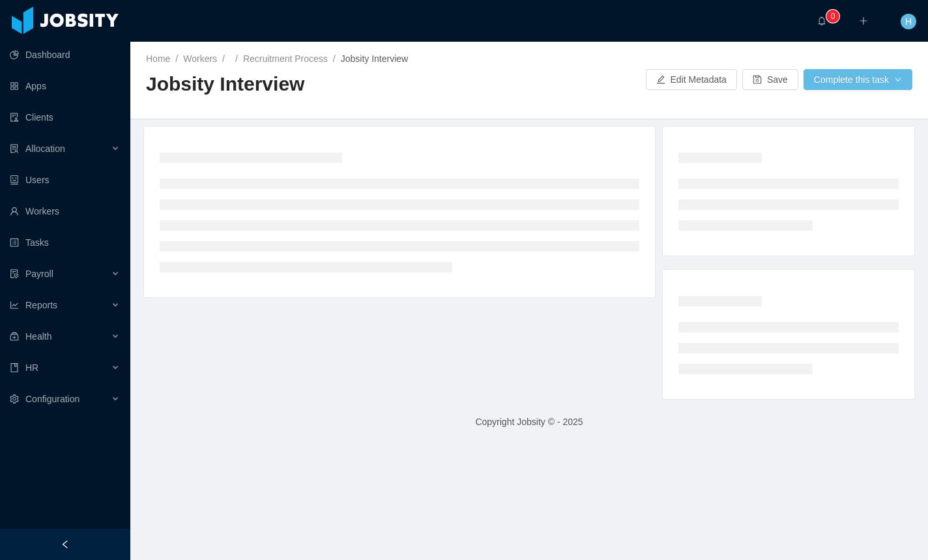 Image resolution: width=928 pixels, height=560 pixels. I want to click on button: icon: editEdit Metadata, so click(692, 79).